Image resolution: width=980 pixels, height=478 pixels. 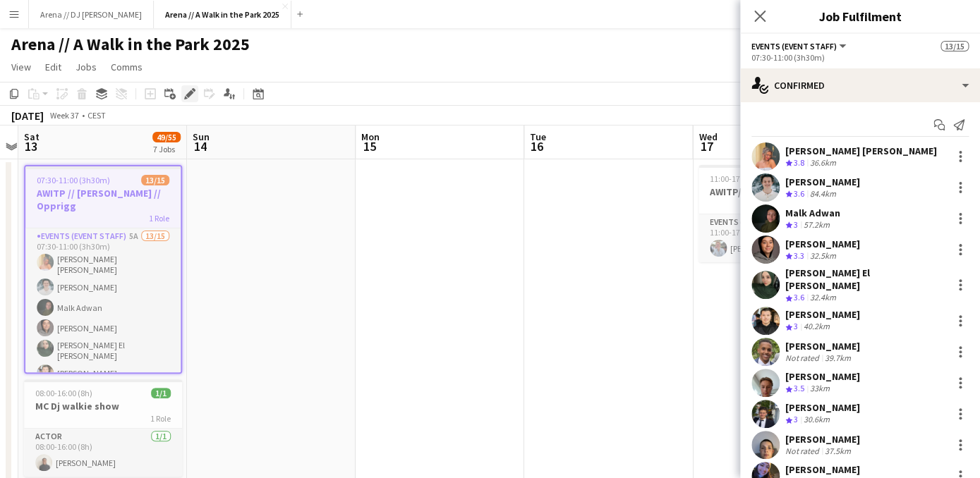 What do you see at coordinates (778, 192) in the screenshot?
I see `h3: AWITP//Lager` at bounding box center [778, 192].